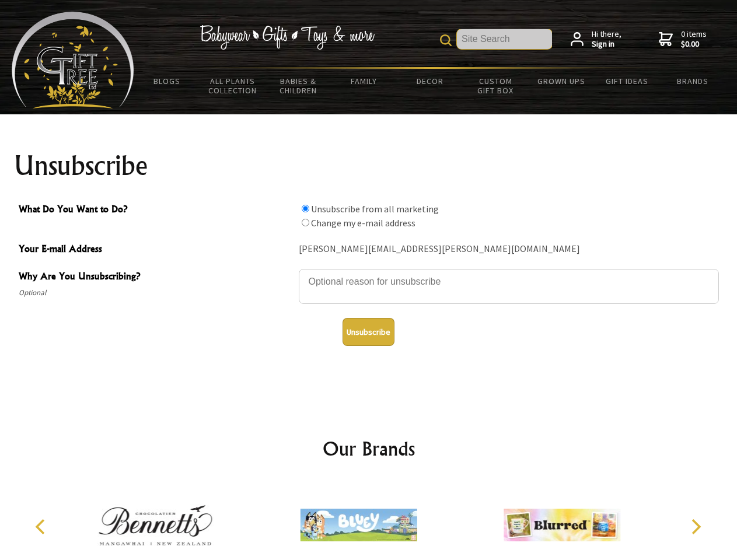  What do you see at coordinates (694, 44) in the screenshot?
I see `strong: $0.00` at bounding box center [694, 44].